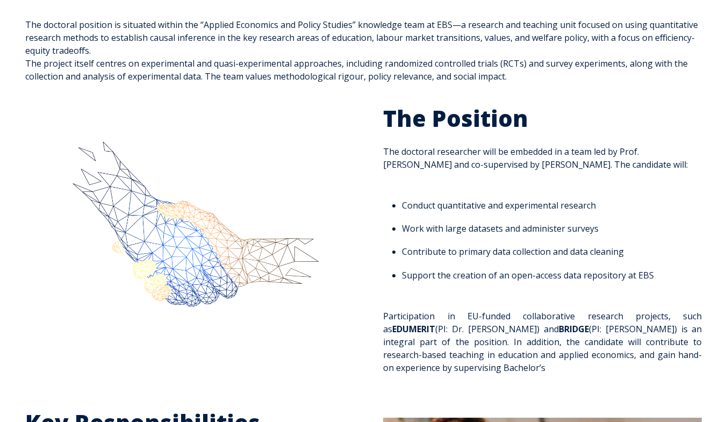 The width and height of the screenshot is (727, 422). Describe the element at coordinates (574, 329) in the screenshot. I see `span: BRIDGE` at that location.